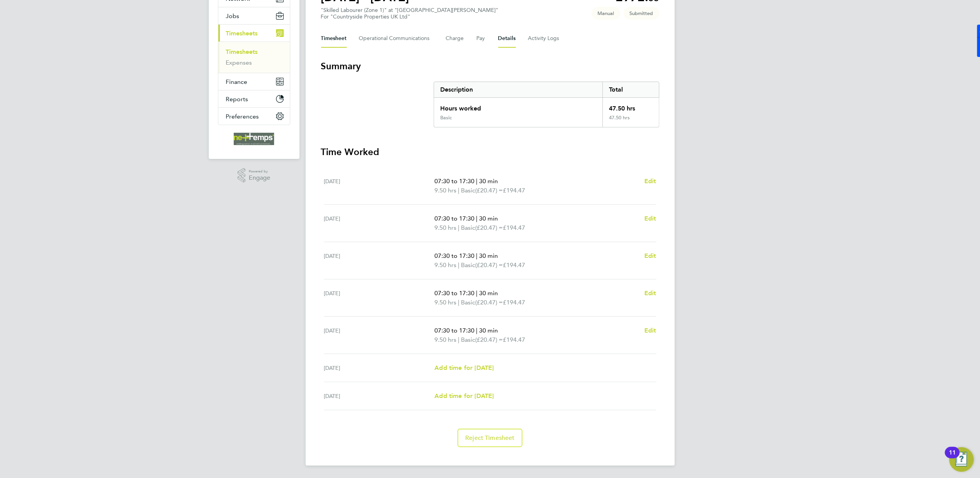 This screenshot has width=980, height=478. What do you see at coordinates (456, 39) in the screenshot?
I see `button: Charge` at bounding box center [456, 39].